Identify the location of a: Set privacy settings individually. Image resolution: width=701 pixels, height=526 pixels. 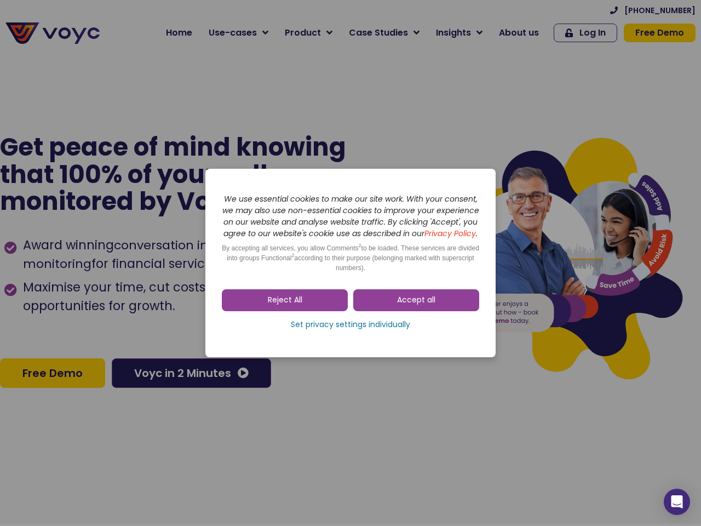
(351, 325).